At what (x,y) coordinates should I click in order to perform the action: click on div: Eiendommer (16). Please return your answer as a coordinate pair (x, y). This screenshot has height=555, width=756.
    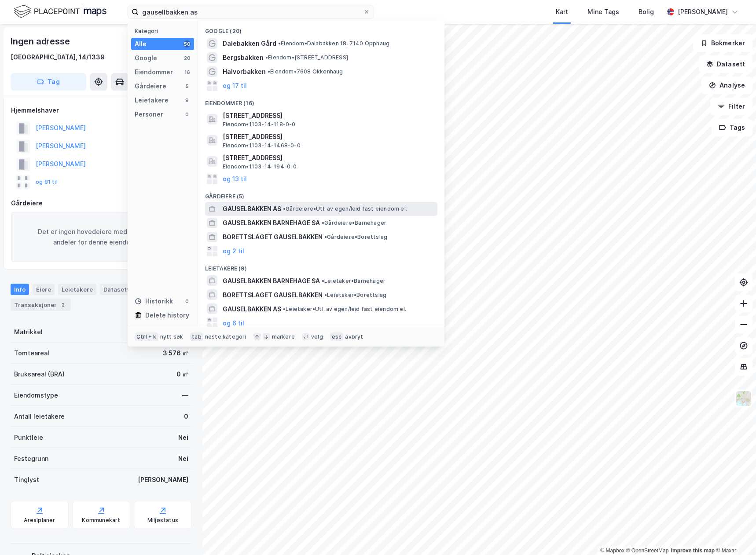
    Looking at the image, I should click on (322, 101).